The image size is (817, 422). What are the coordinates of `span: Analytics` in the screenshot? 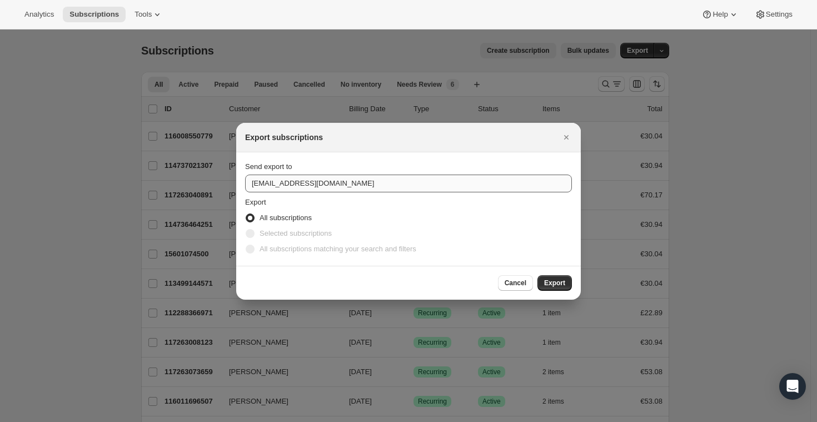 It's located at (39, 14).